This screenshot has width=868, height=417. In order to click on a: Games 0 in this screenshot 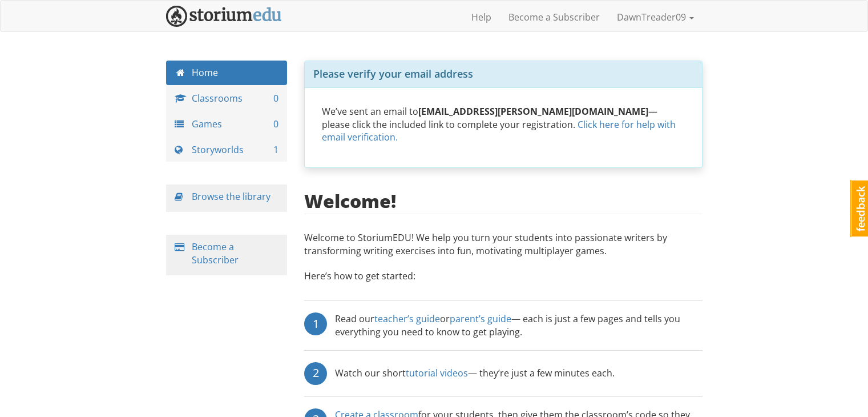, I will do `click(226, 124)`.